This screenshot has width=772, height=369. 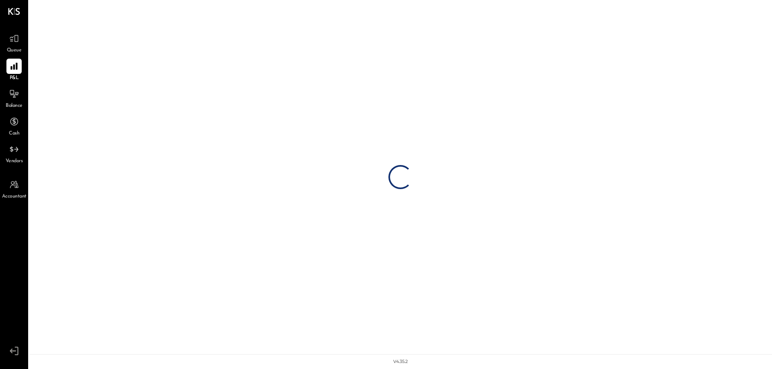 I want to click on span: Accountant, so click(x=14, y=197).